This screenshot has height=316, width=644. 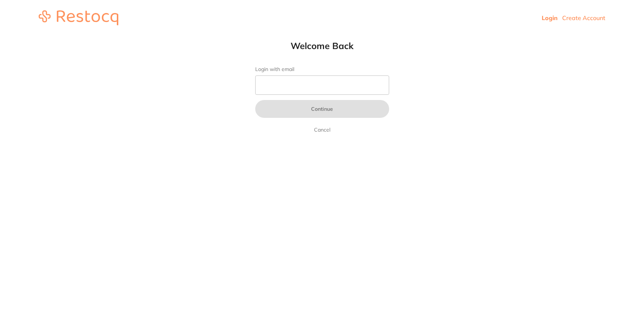 I want to click on a: Create Account, so click(x=584, y=18).